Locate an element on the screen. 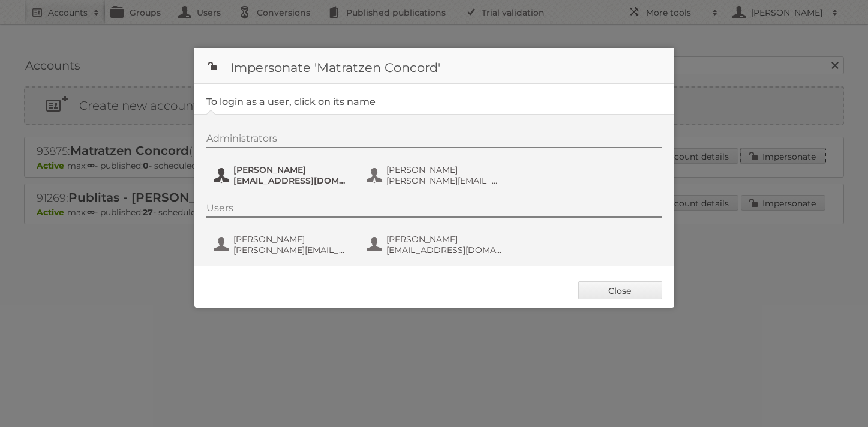  h1: Impersonate 'Matratzen Concord' is located at coordinates (435, 66).